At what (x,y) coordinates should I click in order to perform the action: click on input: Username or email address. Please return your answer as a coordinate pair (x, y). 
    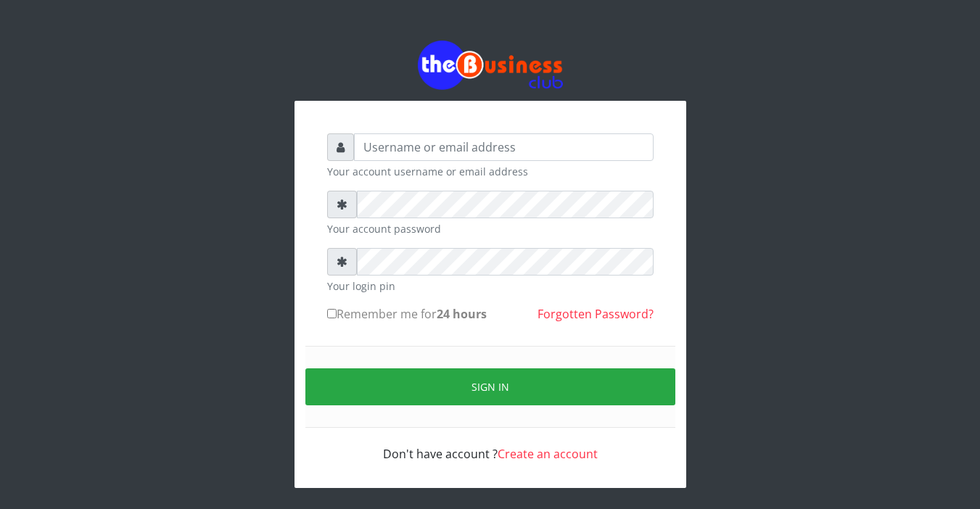
    Looking at the image, I should click on (503, 147).